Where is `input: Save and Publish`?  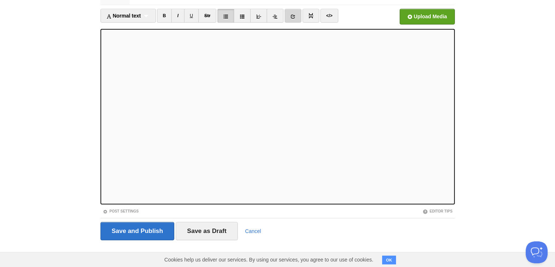 input: Save and Publish is located at coordinates (137, 231).